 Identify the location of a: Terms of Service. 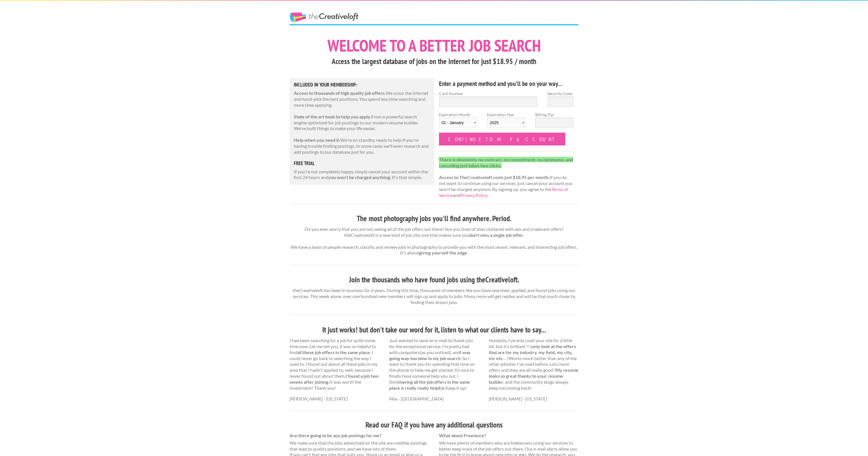
(503, 192).